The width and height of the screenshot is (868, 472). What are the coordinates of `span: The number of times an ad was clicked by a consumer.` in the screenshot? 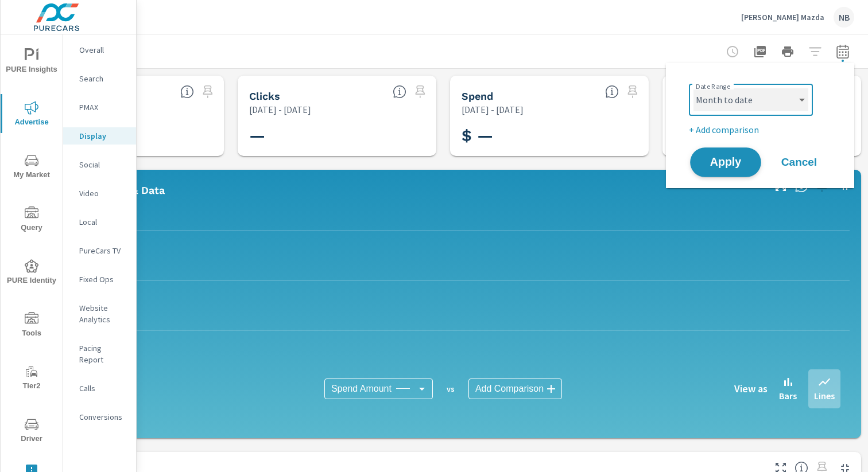 It's located at (400, 92).